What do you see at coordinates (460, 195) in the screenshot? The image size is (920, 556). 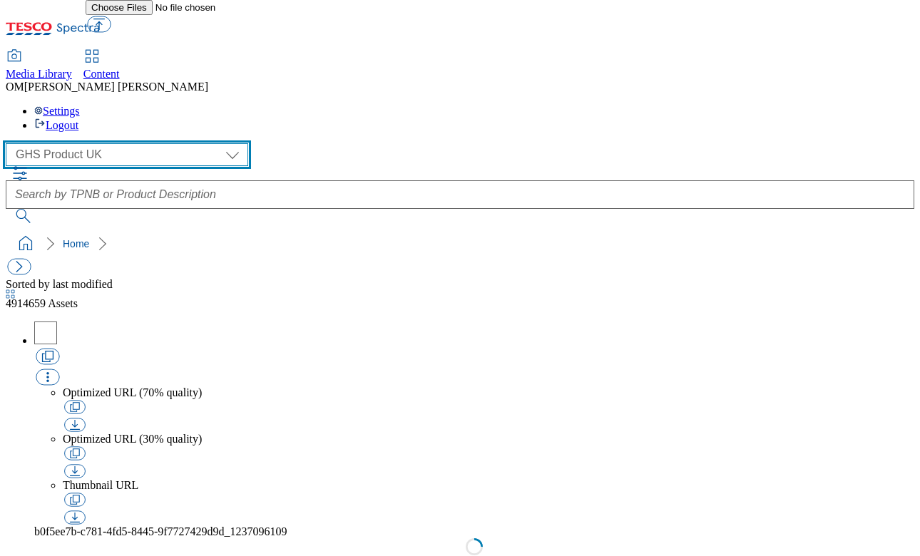 I see `input: Search by TPNB or Product Description` at bounding box center [460, 195].